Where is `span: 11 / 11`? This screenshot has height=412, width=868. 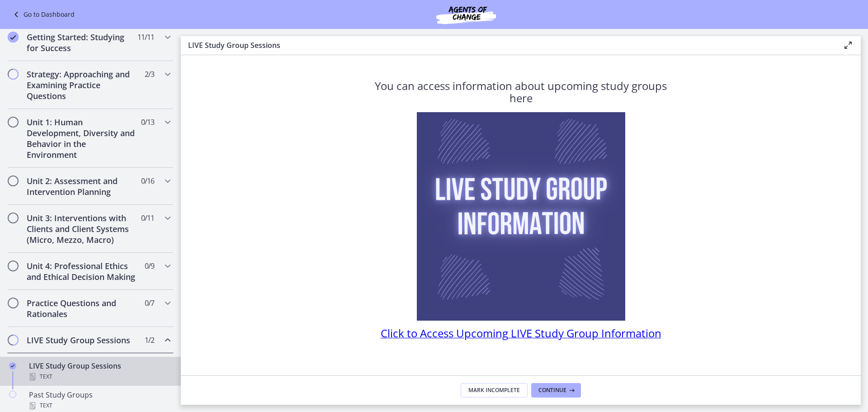 span: 11 / 11 is located at coordinates (145, 37).